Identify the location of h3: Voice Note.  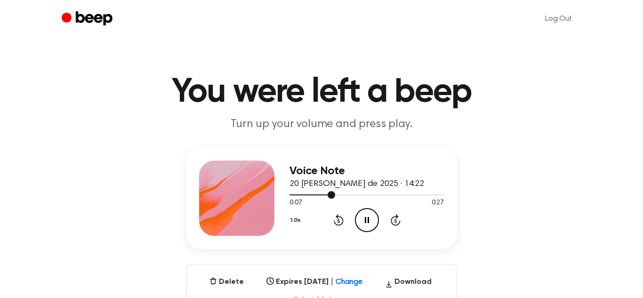
(367, 171).